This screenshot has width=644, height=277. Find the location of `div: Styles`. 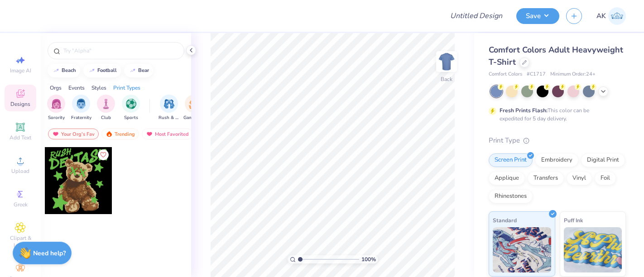

div: Styles is located at coordinates (99, 88).